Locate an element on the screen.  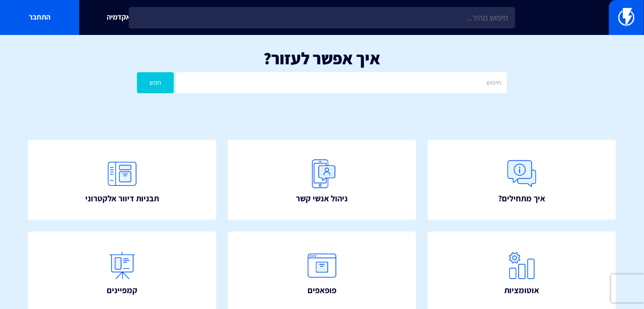
span: קמפיינים is located at coordinates (122, 290).